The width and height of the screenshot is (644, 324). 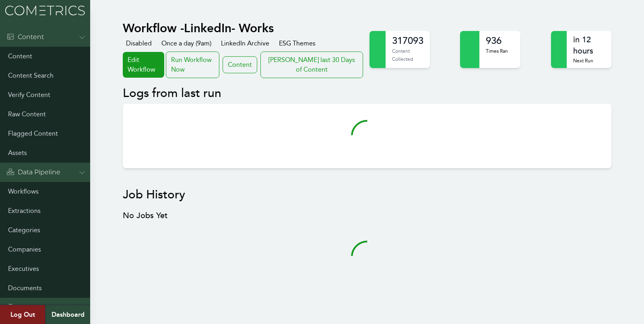 What do you see at coordinates (589, 45) in the screenshot?
I see `h2: in 12 hours` at bounding box center [589, 45].